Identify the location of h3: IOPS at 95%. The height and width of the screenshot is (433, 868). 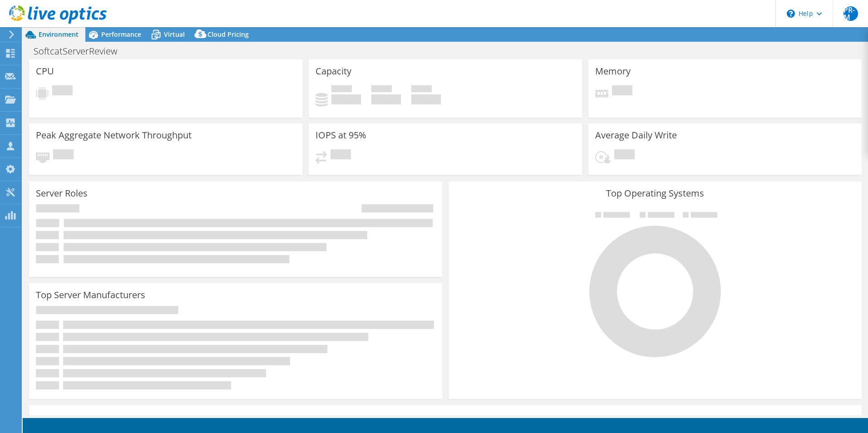
(341, 135).